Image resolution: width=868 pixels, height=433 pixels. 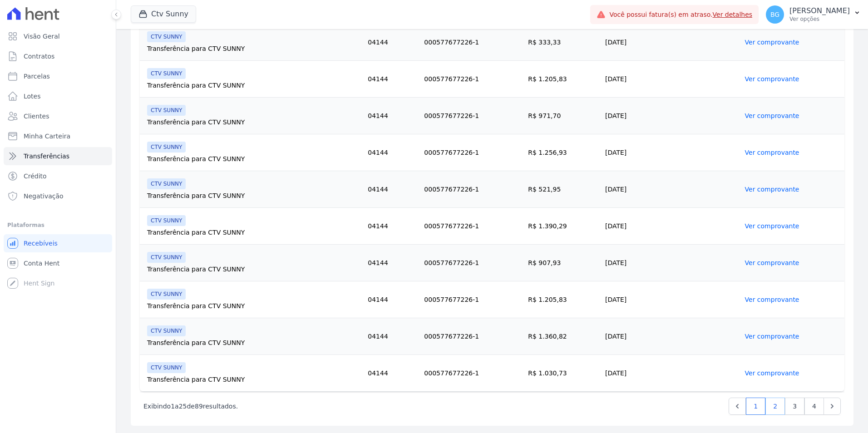 I want to click on a: Conta Hent, so click(x=58, y=263).